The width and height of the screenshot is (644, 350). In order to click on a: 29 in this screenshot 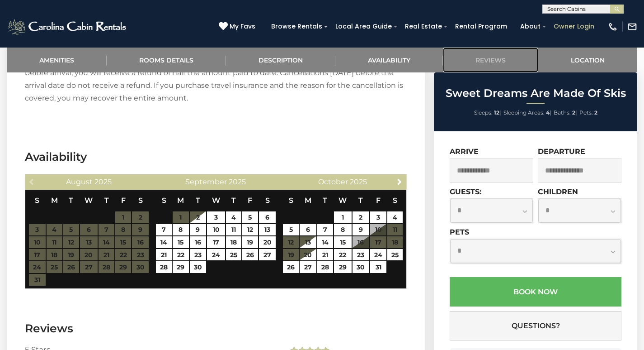, I will do `click(343, 267)`.